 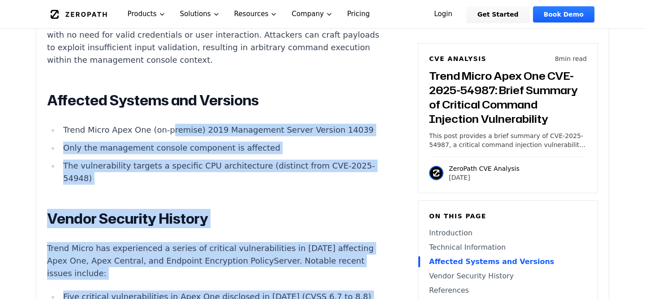 What do you see at coordinates (508, 140) in the screenshot?
I see `p: This post provides a brief summary of CVE-2025-54987, a critical command injection vulnerability ...` at bounding box center [508, 140].